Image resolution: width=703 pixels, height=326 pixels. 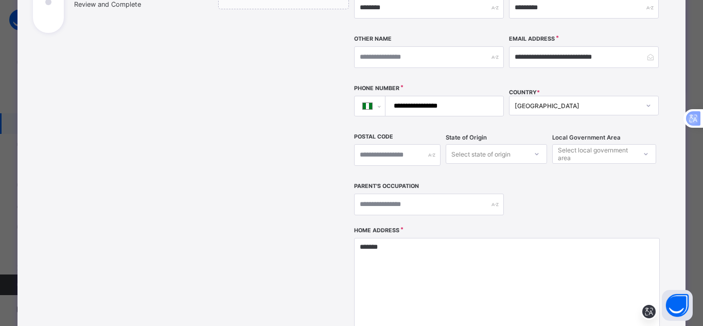 What do you see at coordinates (466, 137) in the screenshot?
I see `span: State of Origin` at bounding box center [466, 137].